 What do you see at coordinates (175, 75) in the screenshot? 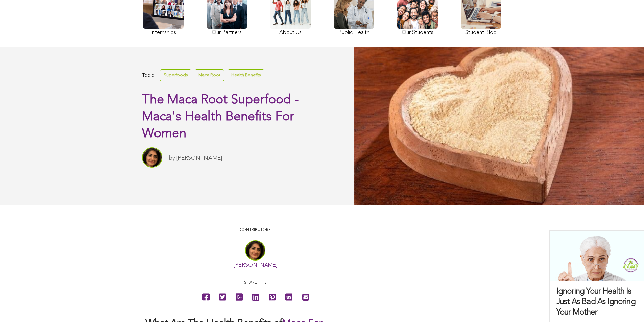
I see `a: Superfoods` at bounding box center [175, 75].